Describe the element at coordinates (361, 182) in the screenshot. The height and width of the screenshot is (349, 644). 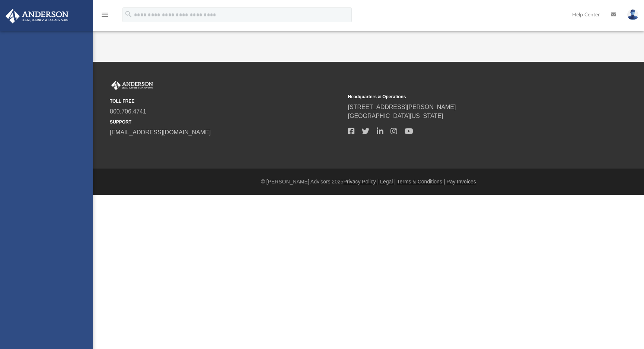
I see `a: Privacy Policy |` at that location.